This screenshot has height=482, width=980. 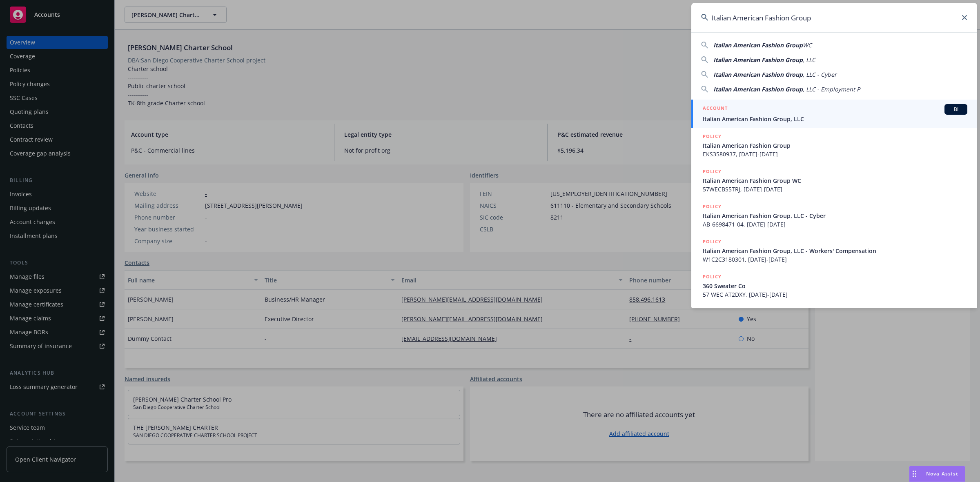 What do you see at coordinates (835, 215) in the screenshot?
I see `span: Italian American Fashion Group, LLC - Cyber` at bounding box center [835, 215].